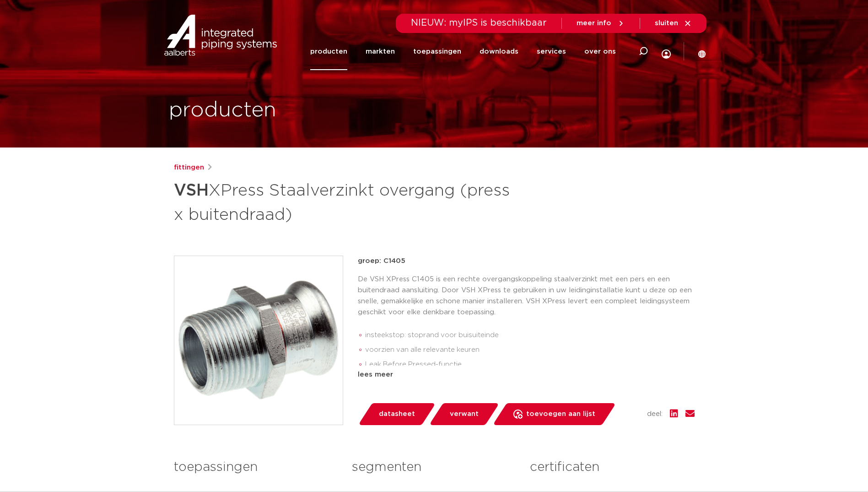  Describe the element at coordinates (530, 365) in the screenshot. I see `li: Leak Before Pressed-functie` at that location.